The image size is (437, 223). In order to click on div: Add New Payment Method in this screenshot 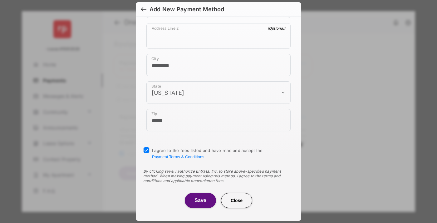, I will do `click(187, 9)`.